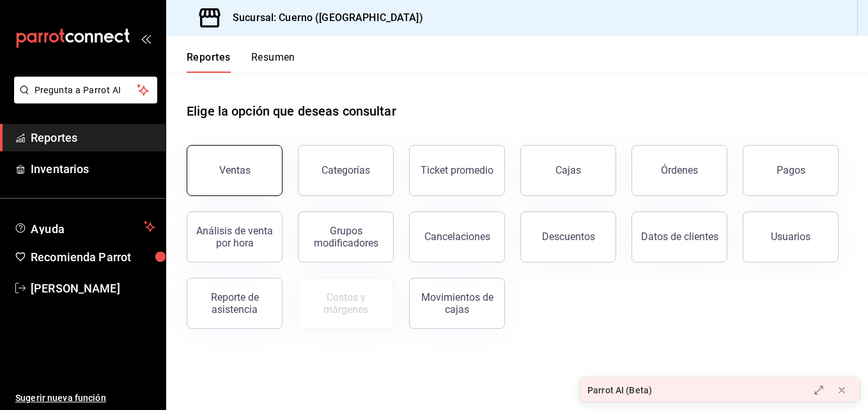 The height and width of the screenshot is (410, 868). Describe the element at coordinates (568, 171) in the screenshot. I see `button: Cajas` at that location.